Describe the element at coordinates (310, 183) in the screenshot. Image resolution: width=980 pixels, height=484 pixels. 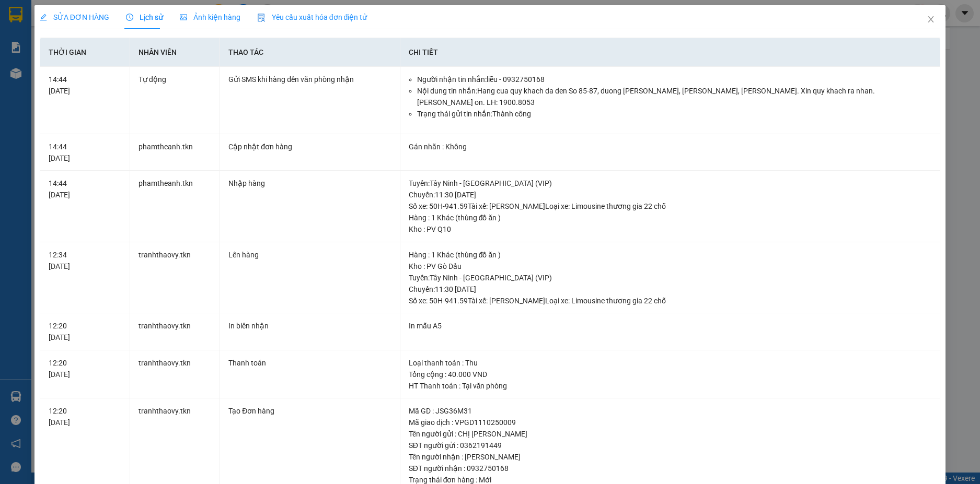
I see `div: Nhập hàng` at that location.